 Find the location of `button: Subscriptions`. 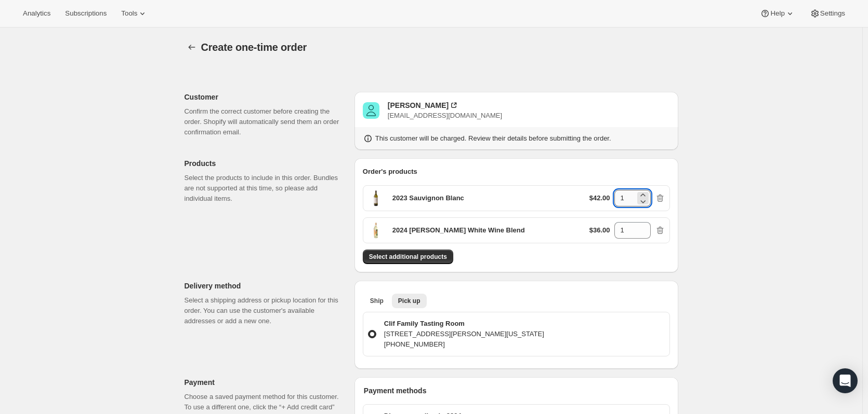

button: Subscriptions is located at coordinates (86, 13).